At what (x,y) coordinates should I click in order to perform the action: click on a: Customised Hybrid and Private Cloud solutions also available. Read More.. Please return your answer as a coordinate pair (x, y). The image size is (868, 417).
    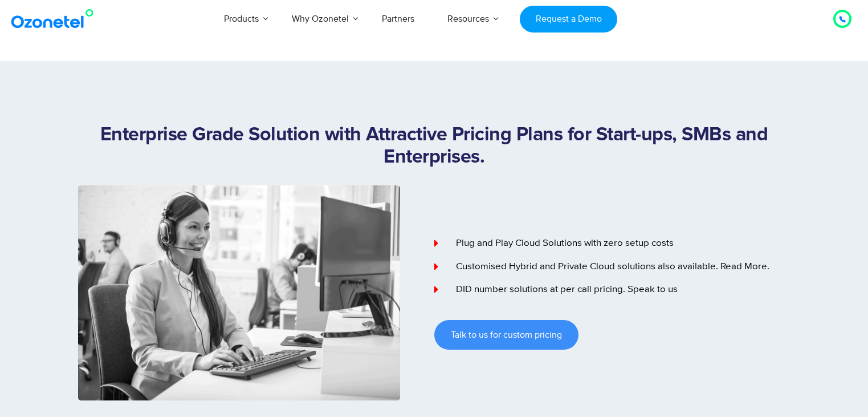
    Looking at the image, I should click on (612, 267).